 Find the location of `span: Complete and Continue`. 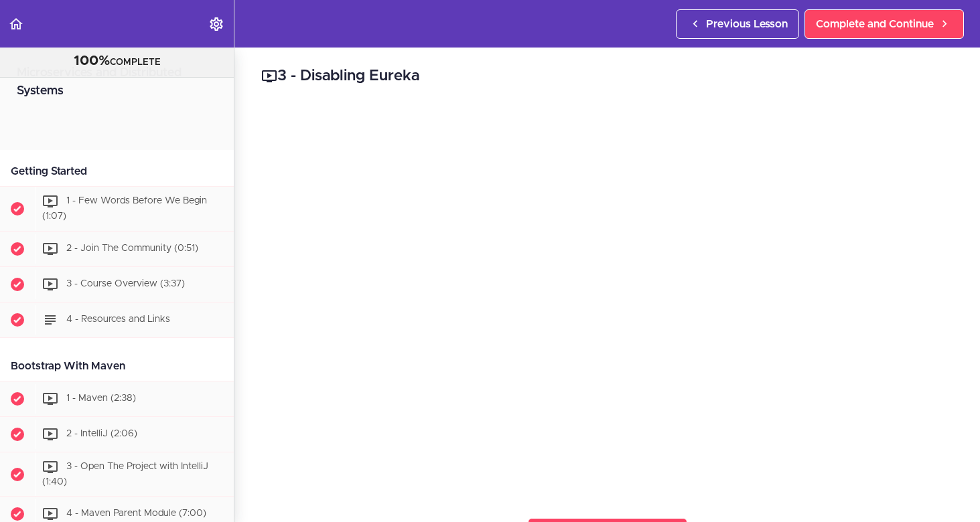

span: Complete and Continue is located at coordinates (875, 24).